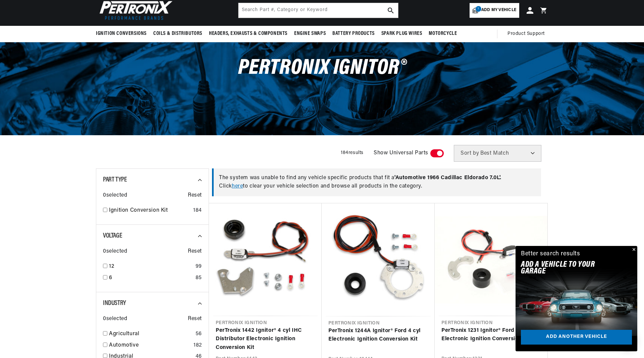 The image size is (644, 358). What do you see at coordinates (151, 334) in the screenshot?
I see `a: Agricultural` at bounding box center [151, 334].